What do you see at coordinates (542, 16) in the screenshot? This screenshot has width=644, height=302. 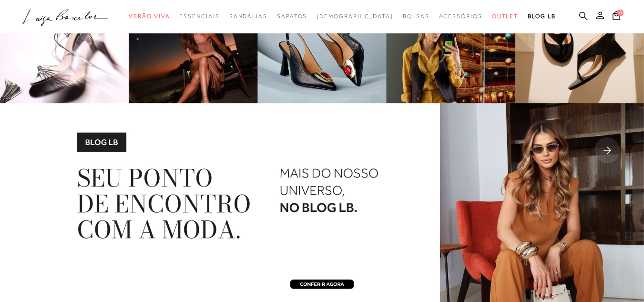 I see `span: BLOG LB` at bounding box center [542, 16].